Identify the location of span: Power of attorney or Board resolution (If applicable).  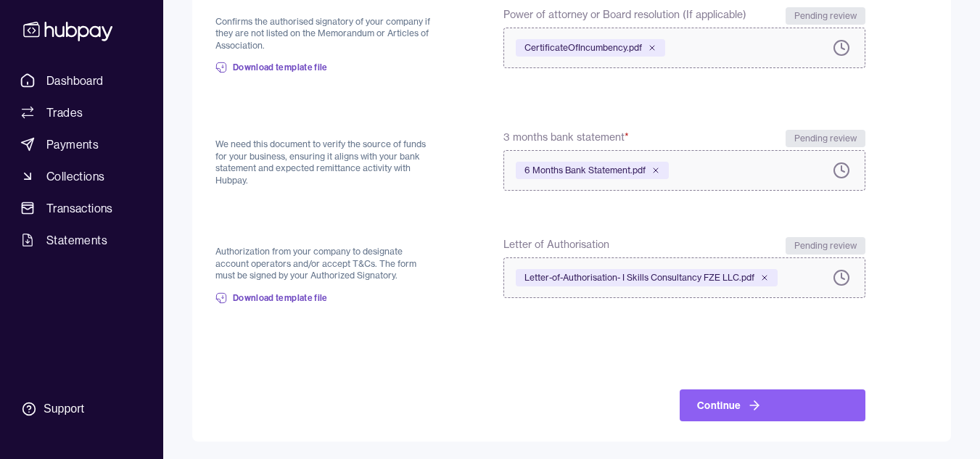
(625, 16).